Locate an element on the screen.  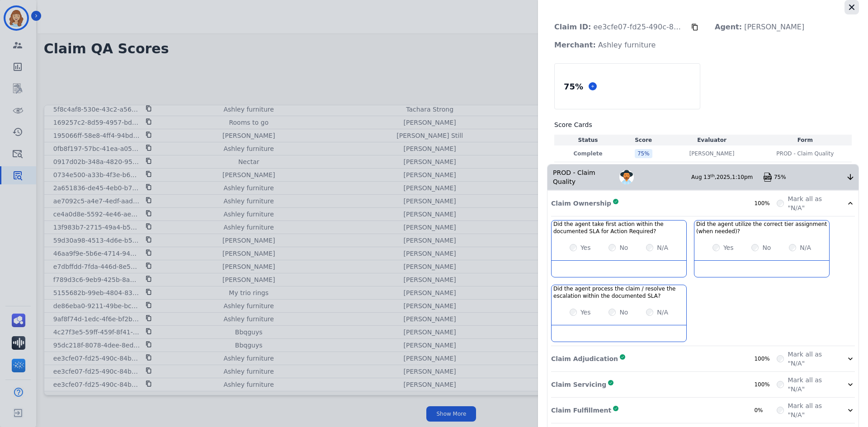
img: Avatar is located at coordinates (627, 177).